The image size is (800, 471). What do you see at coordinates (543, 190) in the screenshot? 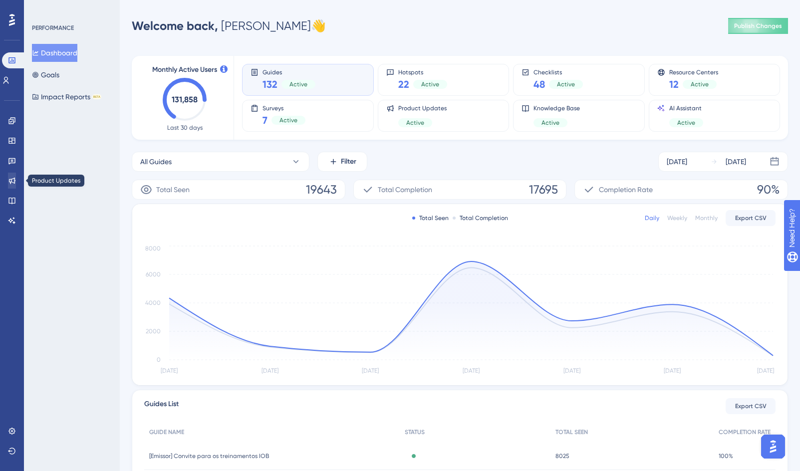
I see `span: 17695` at bounding box center [543, 190].